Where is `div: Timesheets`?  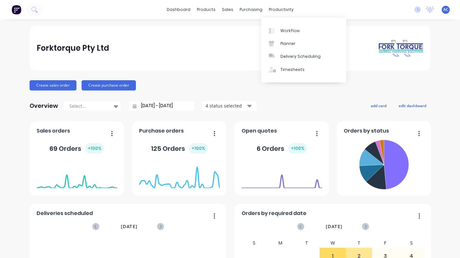
div: Timesheets is located at coordinates (292, 70).